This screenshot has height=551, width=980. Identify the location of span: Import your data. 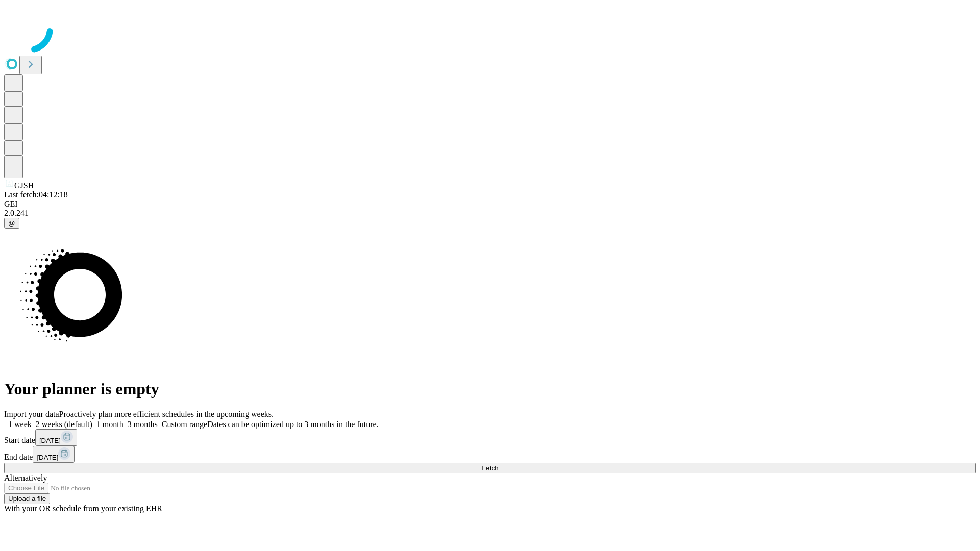
(32, 414).